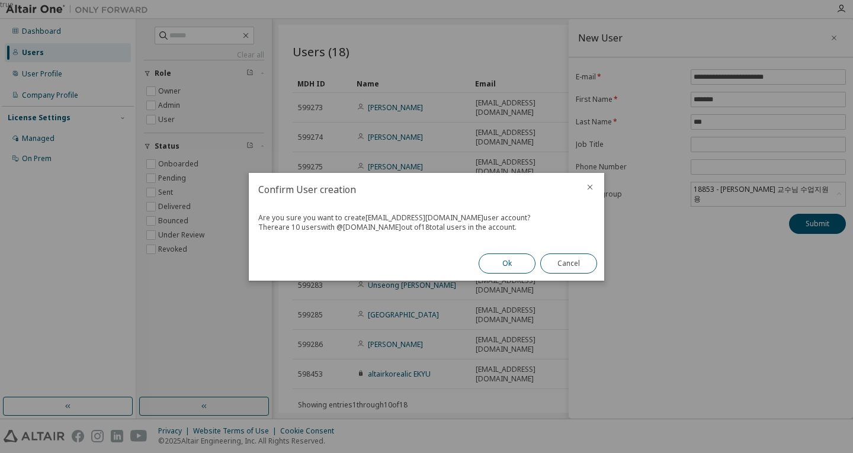 This screenshot has width=853, height=453. I want to click on button: Cancel, so click(569, 264).